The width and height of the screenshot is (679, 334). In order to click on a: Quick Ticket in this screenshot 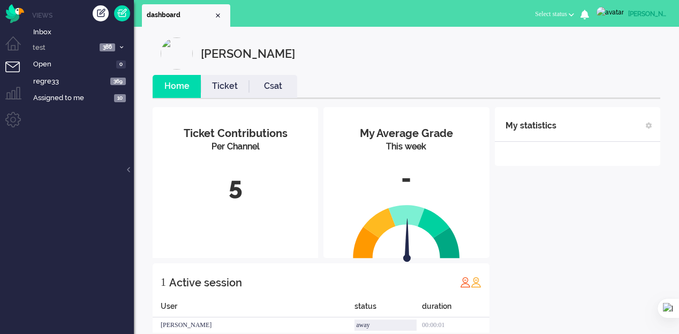, I will do `click(122, 13)`.